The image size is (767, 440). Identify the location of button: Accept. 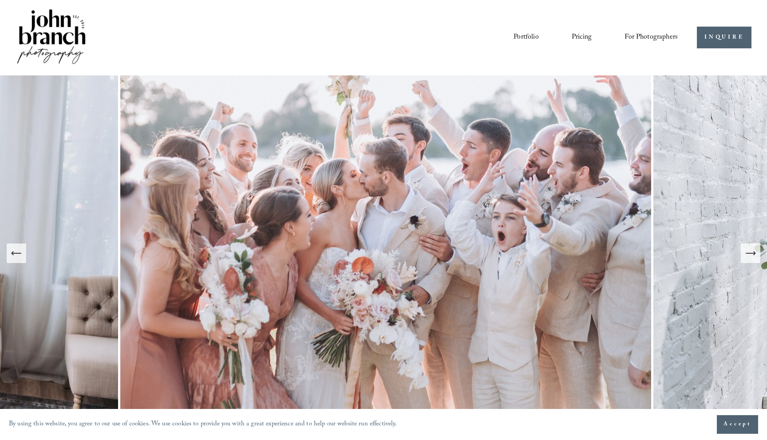
(738, 425).